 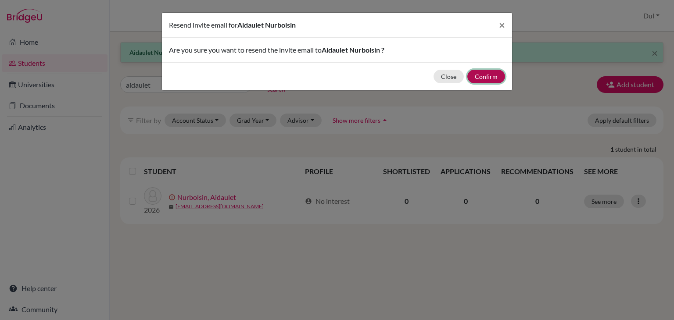 I want to click on button: Confirm, so click(x=486, y=76).